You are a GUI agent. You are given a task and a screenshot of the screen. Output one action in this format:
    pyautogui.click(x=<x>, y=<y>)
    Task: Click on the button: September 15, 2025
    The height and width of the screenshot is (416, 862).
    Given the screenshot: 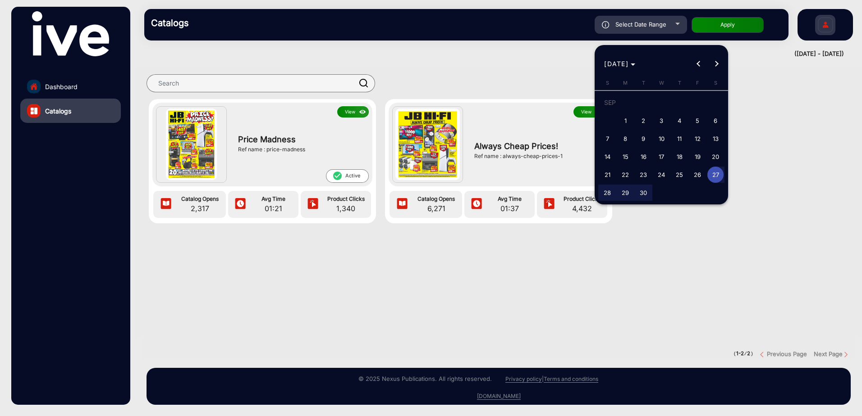 What is the action you would take?
    pyautogui.click(x=625, y=157)
    